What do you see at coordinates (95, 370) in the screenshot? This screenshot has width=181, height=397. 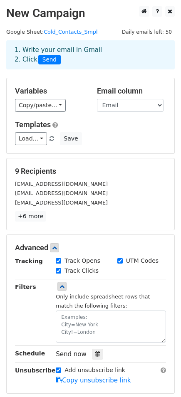 I see `label: Add unsubscribe link` at bounding box center [95, 370].